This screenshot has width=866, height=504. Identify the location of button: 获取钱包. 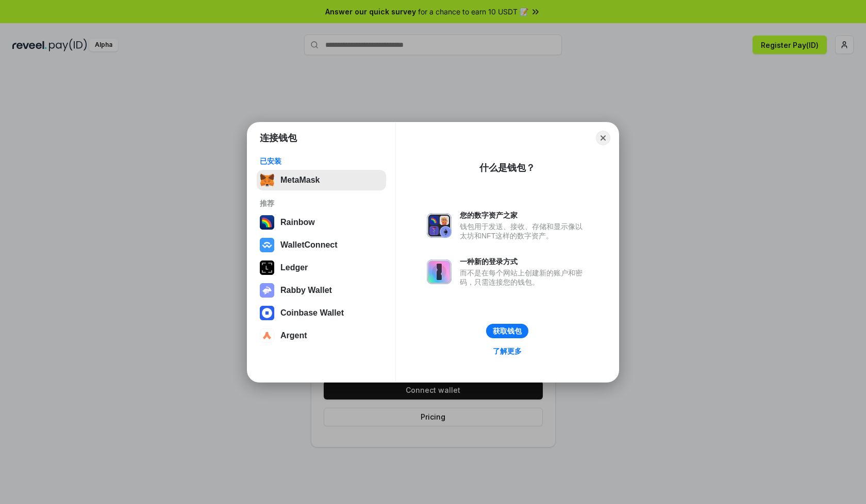
(507, 331).